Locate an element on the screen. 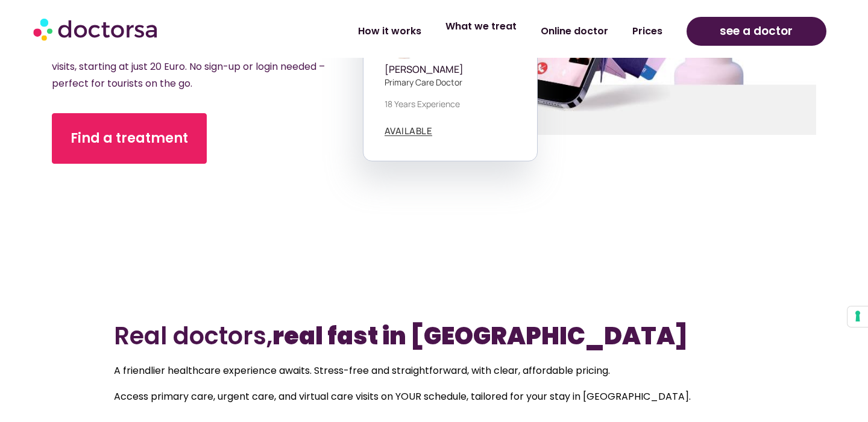  h2: Real doctors, is located at coordinates (434, 336).